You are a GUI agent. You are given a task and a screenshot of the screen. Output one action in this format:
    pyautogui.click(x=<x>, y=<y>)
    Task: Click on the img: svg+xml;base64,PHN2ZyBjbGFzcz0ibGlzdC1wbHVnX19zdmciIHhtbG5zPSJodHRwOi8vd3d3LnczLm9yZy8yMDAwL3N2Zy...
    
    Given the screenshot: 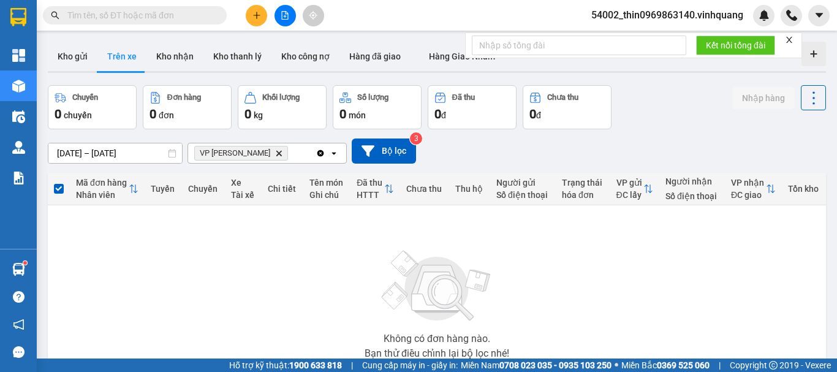 What is the action you would take?
    pyautogui.click(x=437, y=286)
    